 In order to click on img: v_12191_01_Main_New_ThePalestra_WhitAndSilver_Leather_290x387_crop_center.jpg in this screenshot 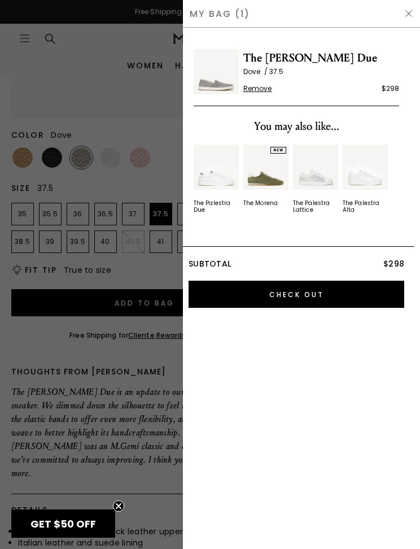, I will do `click(216, 167)`.